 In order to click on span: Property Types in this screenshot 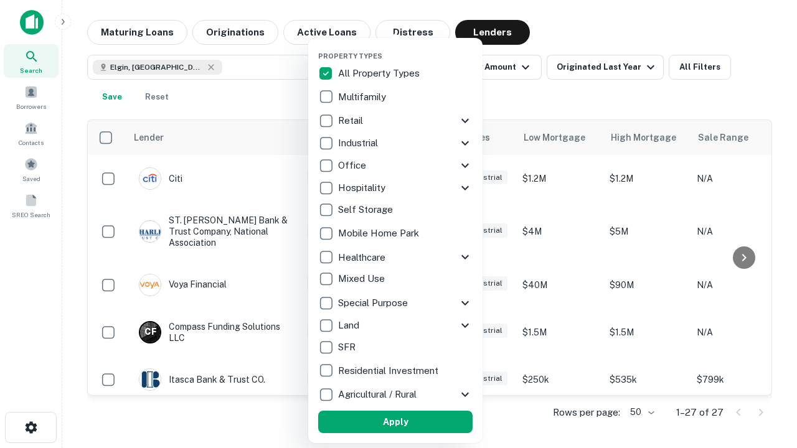, I will do `click(350, 56)`.